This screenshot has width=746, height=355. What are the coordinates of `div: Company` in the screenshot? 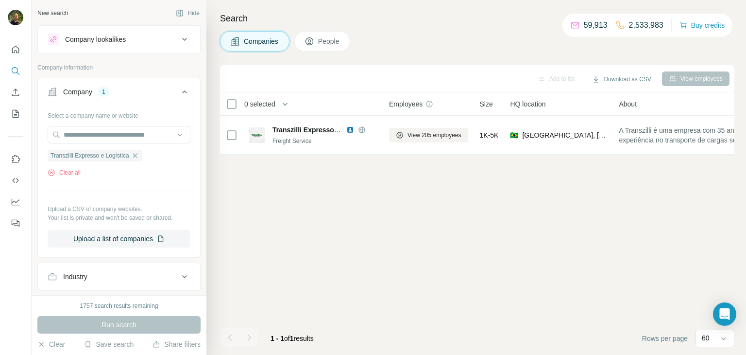 It's located at (78, 92).